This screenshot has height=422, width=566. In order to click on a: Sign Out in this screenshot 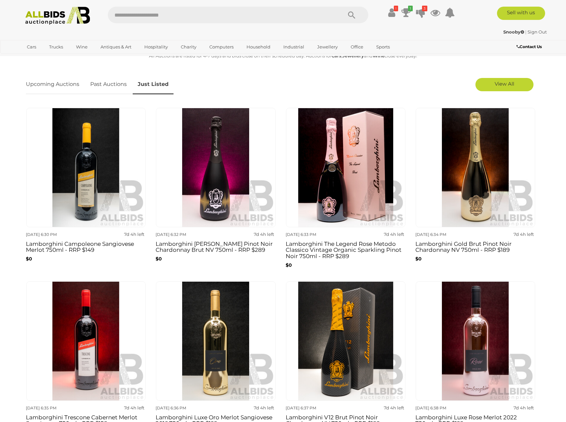, I will do `click(537, 32)`.